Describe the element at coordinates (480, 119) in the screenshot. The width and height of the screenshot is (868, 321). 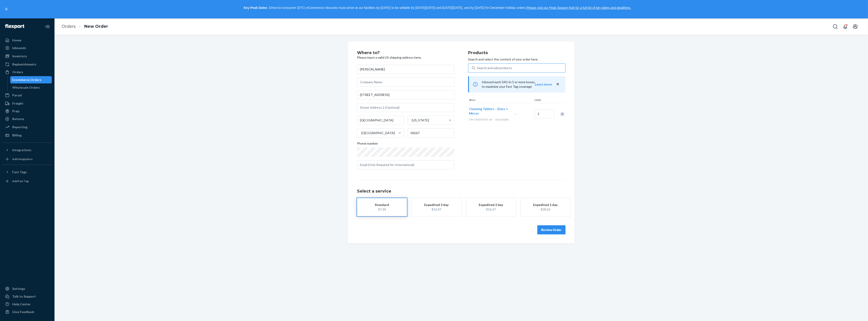
I see `span: OH-GM047301-06` at that location.